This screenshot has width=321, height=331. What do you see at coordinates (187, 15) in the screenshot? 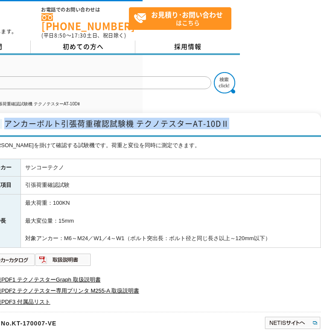
I see `strong: お見積り･お問い合わせ` at bounding box center [187, 15].